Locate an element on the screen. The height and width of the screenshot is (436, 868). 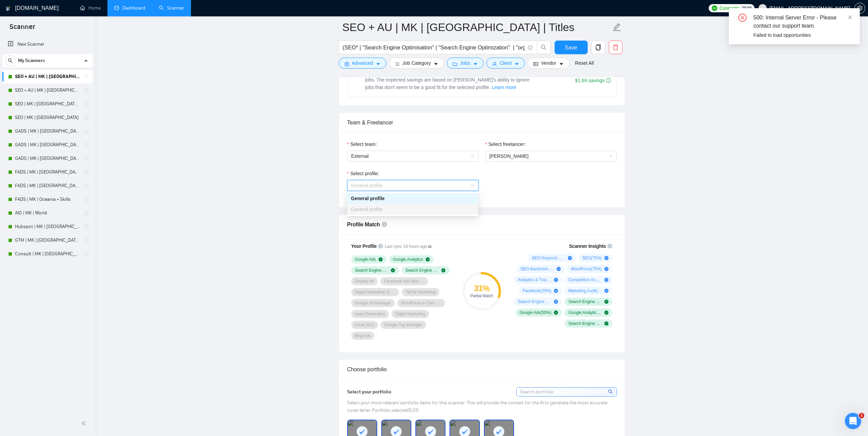
div: 500: Internal Server Error - Please contact our support team. is located at coordinates (802, 22).